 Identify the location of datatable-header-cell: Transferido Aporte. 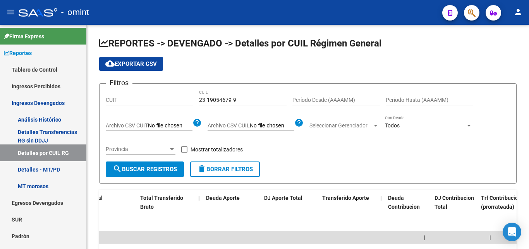
(348, 211).